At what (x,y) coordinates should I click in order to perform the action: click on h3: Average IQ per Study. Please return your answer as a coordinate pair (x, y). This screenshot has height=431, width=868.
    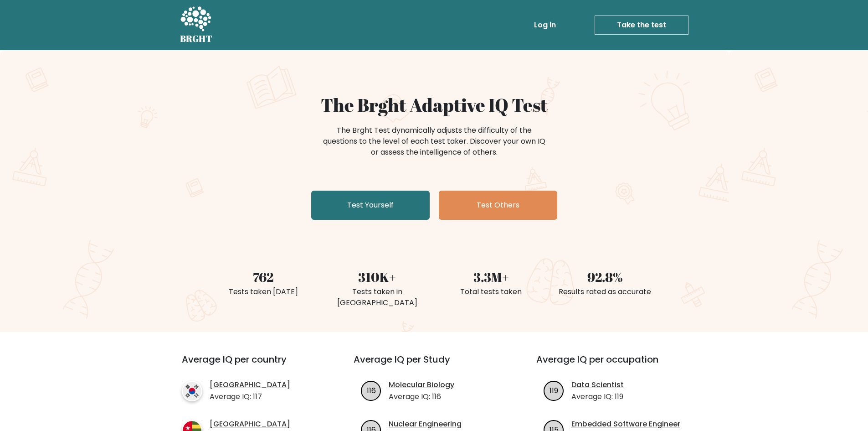
    Looking at the image, I should click on (434, 365).